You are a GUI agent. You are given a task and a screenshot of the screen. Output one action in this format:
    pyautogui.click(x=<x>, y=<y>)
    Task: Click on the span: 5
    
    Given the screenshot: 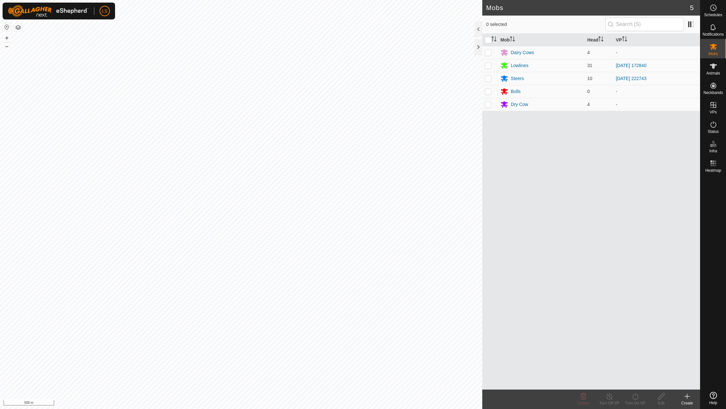 What is the action you would take?
    pyautogui.click(x=692, y=8)
    